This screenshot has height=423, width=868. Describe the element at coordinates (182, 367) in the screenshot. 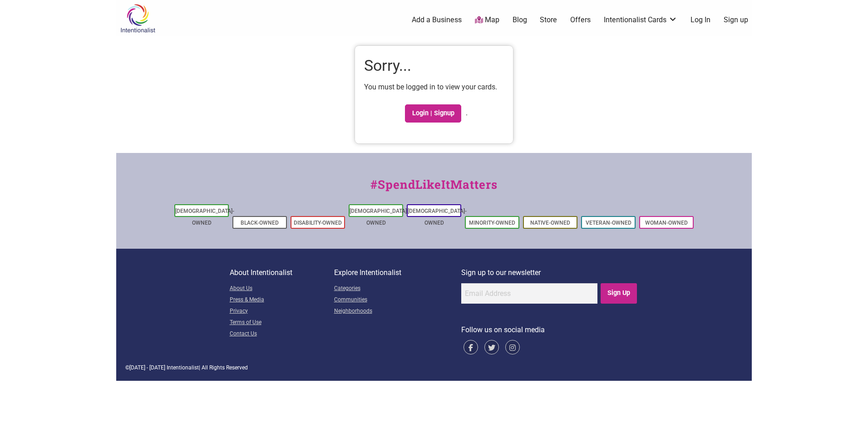

I see `span: Intentionalist` at that location.